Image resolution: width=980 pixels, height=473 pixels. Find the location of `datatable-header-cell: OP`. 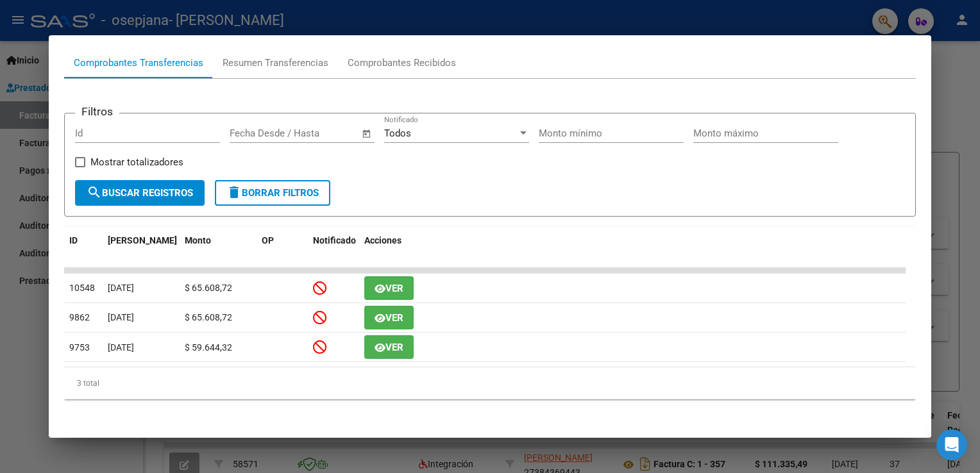

datatable-header-cell: OP is located at coordinates (282, 248).